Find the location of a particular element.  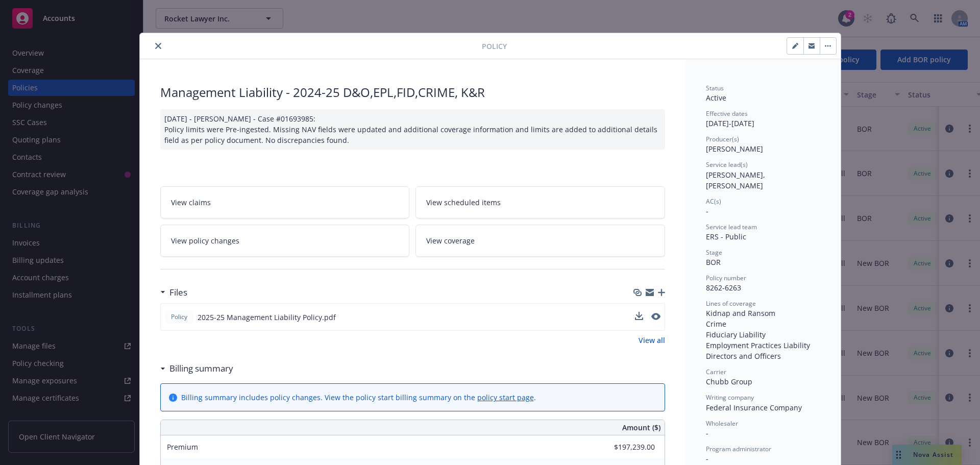

span: Program administrator is located at coordinates (738, 448).